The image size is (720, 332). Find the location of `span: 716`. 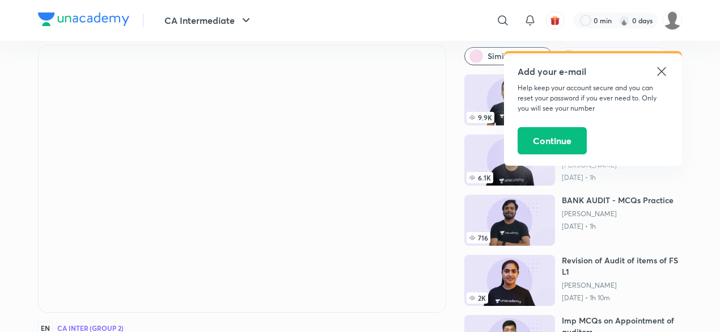

span: 716 is located at coordinates (478, 237).